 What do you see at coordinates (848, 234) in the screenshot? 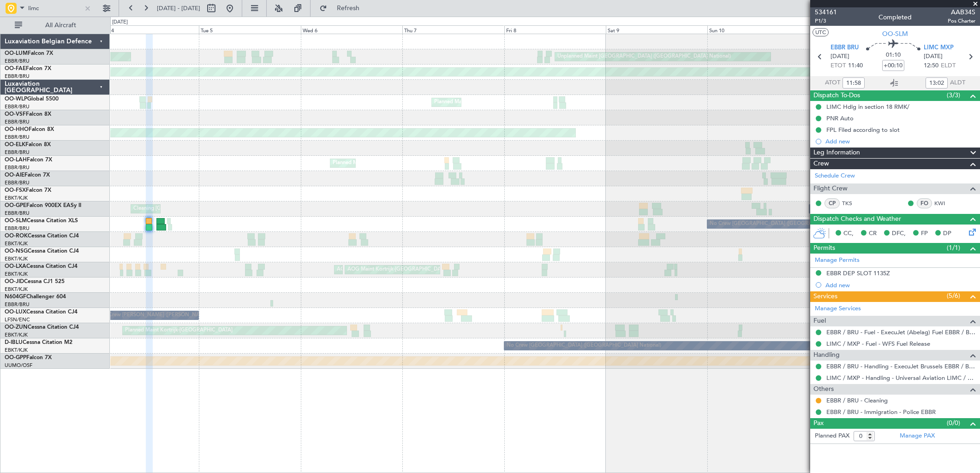
I see `span: CC,` at bounding box center [848, 234].